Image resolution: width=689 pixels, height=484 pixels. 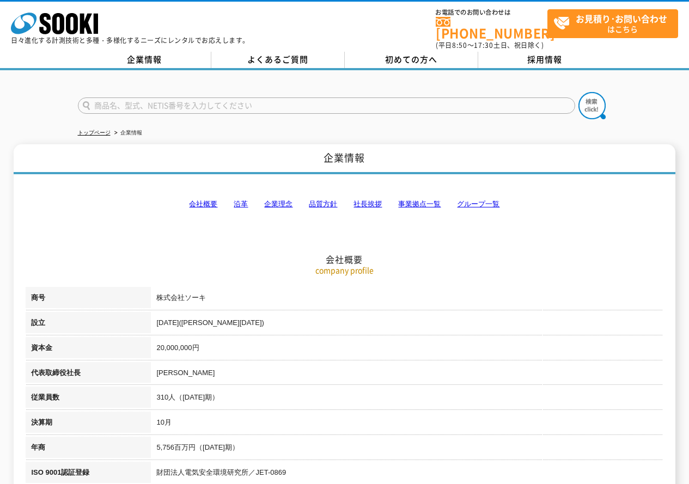 I want to click on a: グループ一覧, so click(x=478, y=204).